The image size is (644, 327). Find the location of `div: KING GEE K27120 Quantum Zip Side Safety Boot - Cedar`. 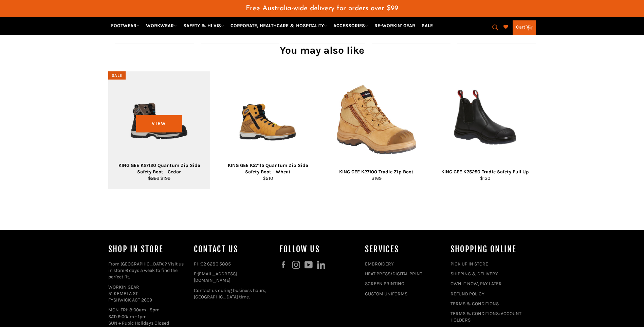

div: KING GEE K27120 Quantum Zip Side Safety Boot - Cedar is located at coordinates (159, 169).